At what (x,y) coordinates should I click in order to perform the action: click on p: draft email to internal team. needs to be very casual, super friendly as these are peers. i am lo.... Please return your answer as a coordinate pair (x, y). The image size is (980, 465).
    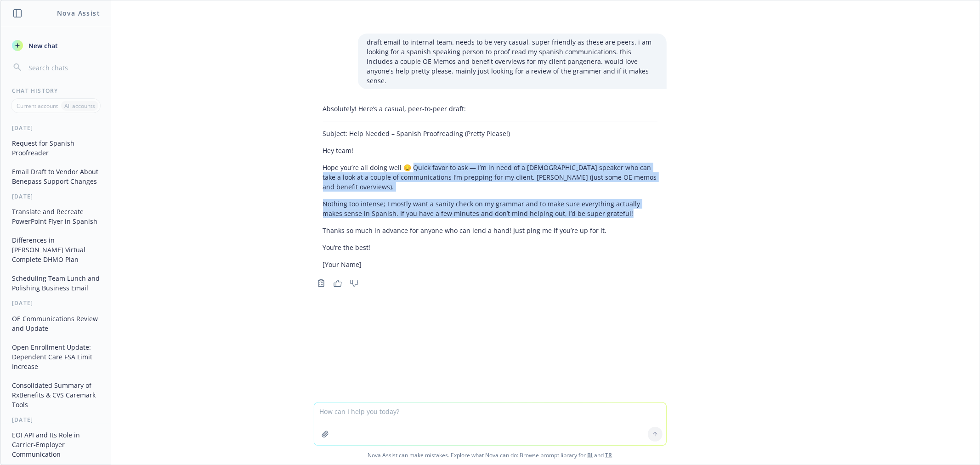
    Looking at the image, I should click on (512, 61).